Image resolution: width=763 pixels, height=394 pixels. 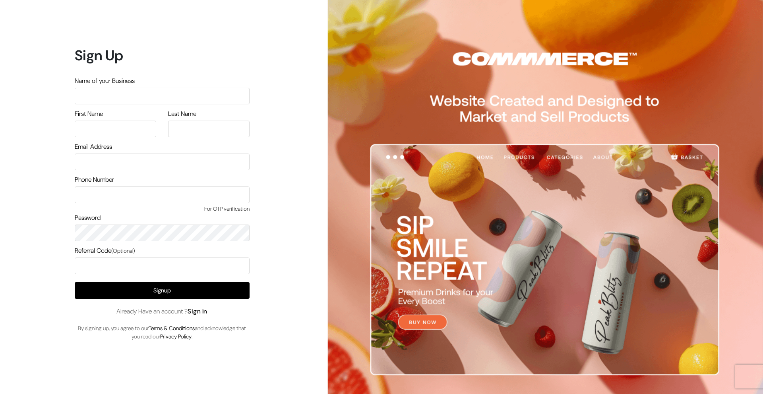 I want to click on a: Privacy Policy, so click(x=176, y=337).